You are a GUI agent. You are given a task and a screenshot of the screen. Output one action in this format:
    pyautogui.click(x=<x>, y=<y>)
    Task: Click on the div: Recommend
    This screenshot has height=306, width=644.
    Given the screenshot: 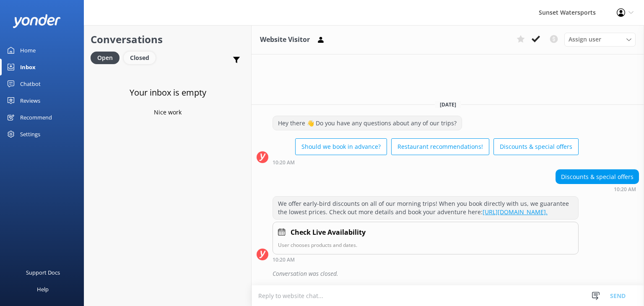 What is the action you would take?
    pyautogui.click(x=36, y=117)
    